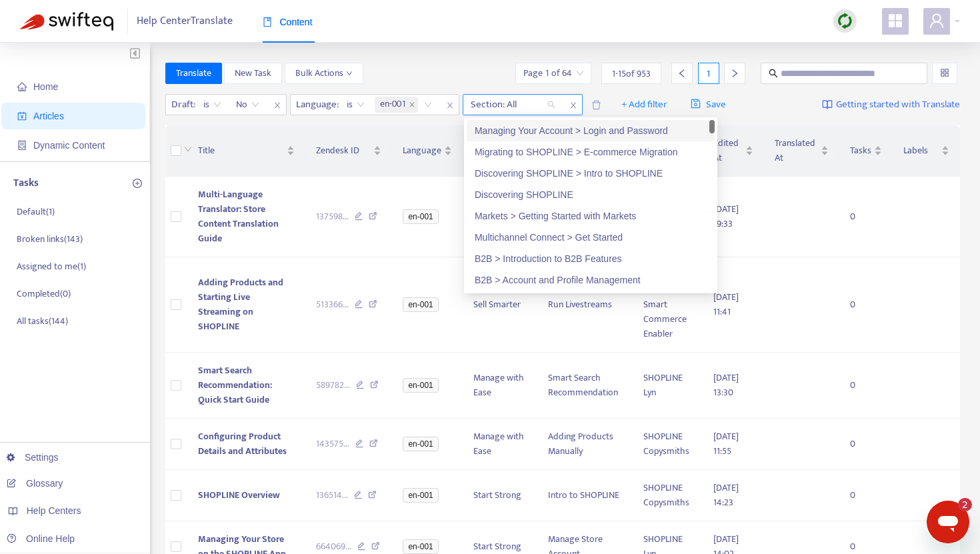  What do you see at coordinates (500, 151) in the screenshot?
I see `th: Category` at bounding box center [500, 151].